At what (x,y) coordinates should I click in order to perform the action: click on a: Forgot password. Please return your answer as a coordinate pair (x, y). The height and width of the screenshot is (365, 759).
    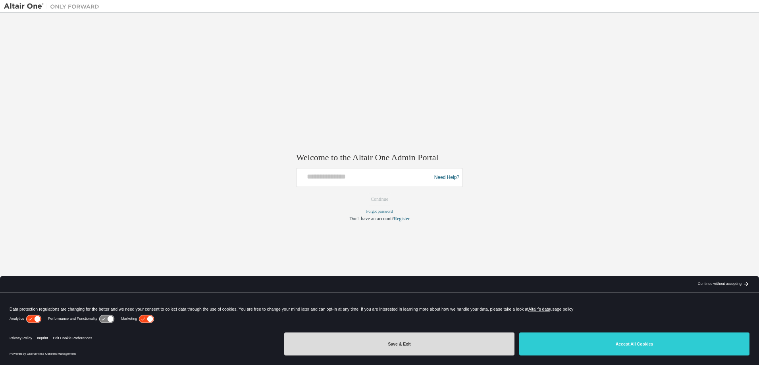
    Looking at the image, I should click on (379, 211).